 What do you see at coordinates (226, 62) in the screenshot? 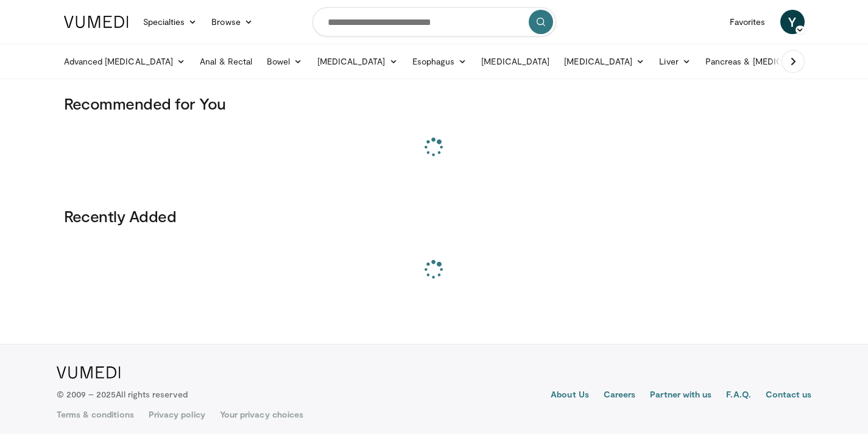
I see `a: Anal & Rectal` at bounding box center [226, 62].